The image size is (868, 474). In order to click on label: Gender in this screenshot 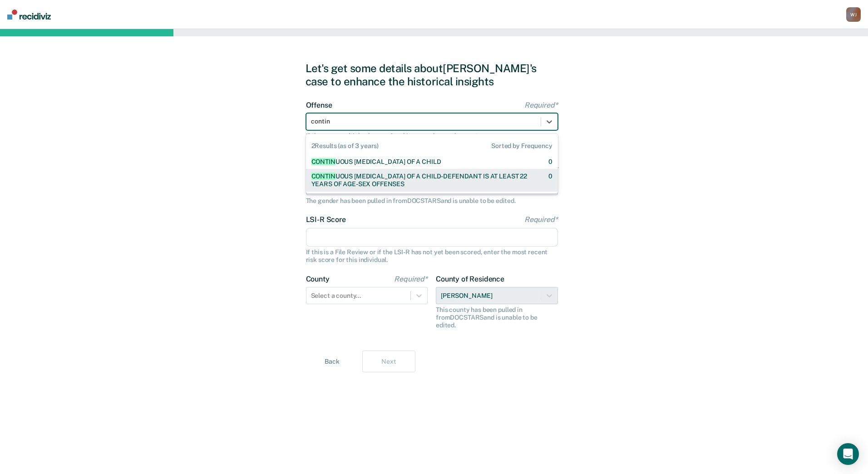, I will do `click(432, 169)`.